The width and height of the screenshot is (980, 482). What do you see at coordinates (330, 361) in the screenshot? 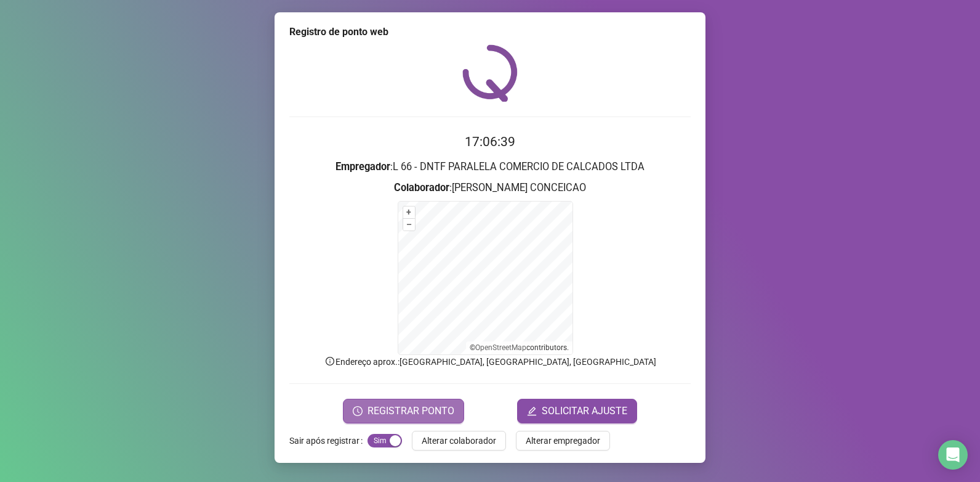
I see `span: info-circle` at bounding box center [330, 361].